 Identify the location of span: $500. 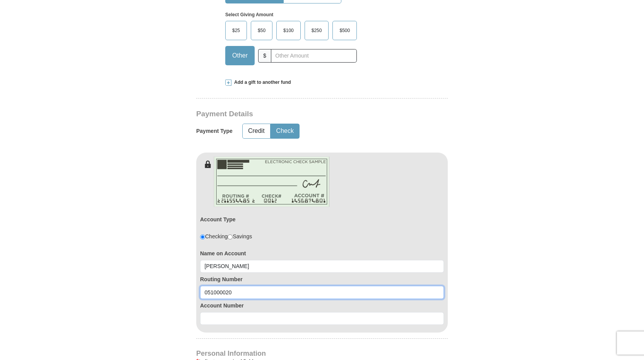
(345, 31).